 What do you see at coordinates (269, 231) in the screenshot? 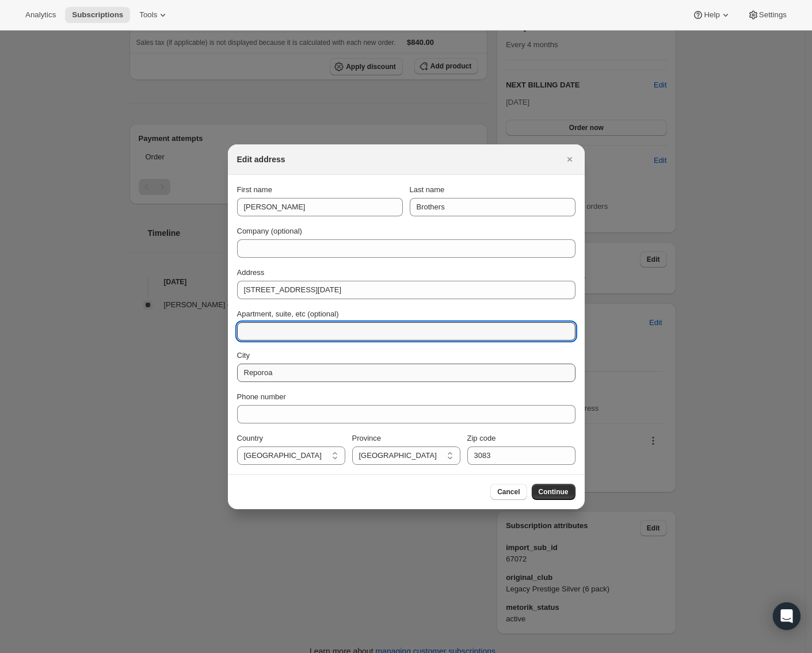
I see `span: Company (optional)` at bounding box center [269, 231].